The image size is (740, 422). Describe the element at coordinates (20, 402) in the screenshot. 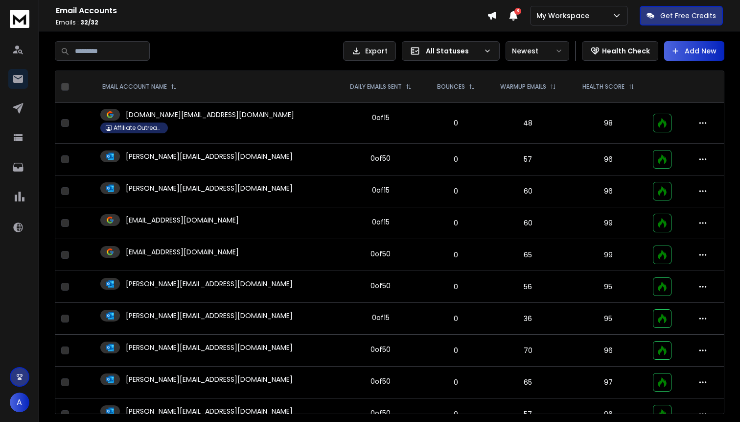

I see `span: A` at that location.